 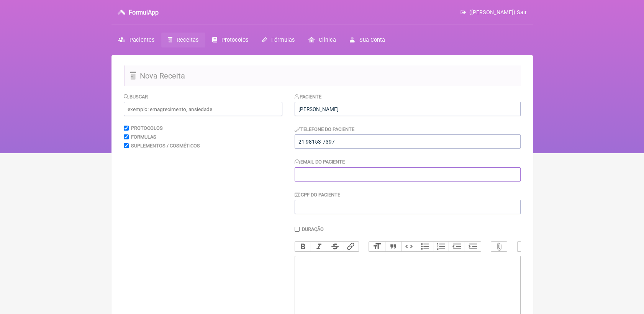 I want to click on a: Protocolos, so click(x=230, y=40).